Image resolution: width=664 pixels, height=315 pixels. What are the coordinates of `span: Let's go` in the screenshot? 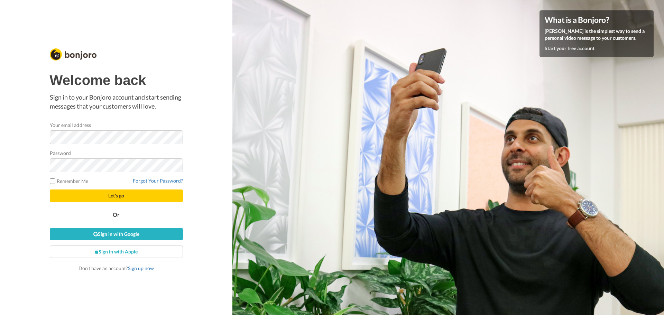 It's located at (116, 196).